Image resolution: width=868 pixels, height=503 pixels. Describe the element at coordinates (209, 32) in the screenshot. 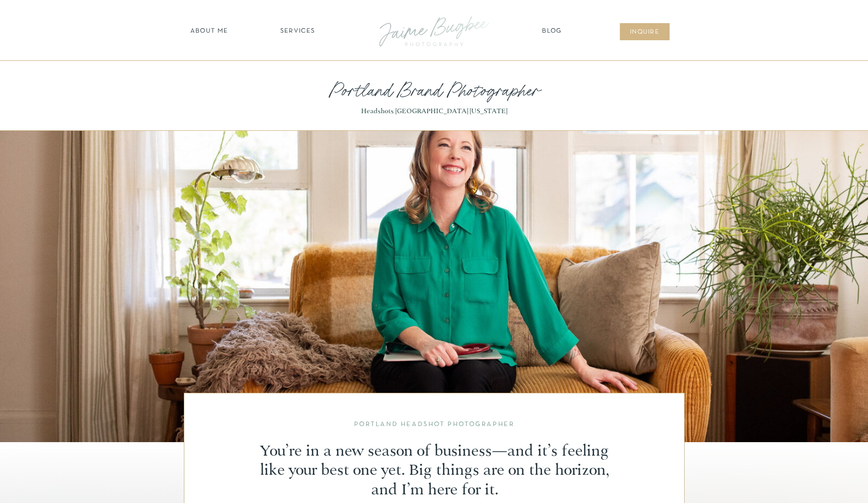

I see `a: about ME` at that location.